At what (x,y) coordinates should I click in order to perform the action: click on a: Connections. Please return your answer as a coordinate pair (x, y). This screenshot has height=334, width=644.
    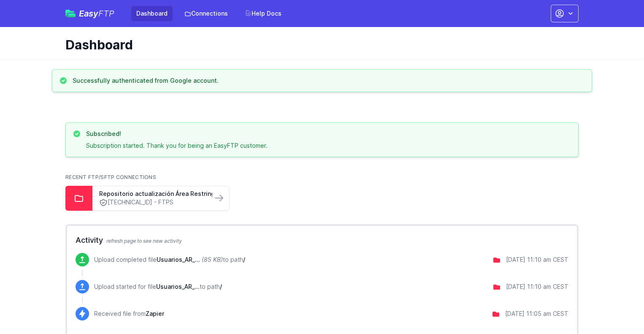
    Looking at the image, I should click on (206, 13).